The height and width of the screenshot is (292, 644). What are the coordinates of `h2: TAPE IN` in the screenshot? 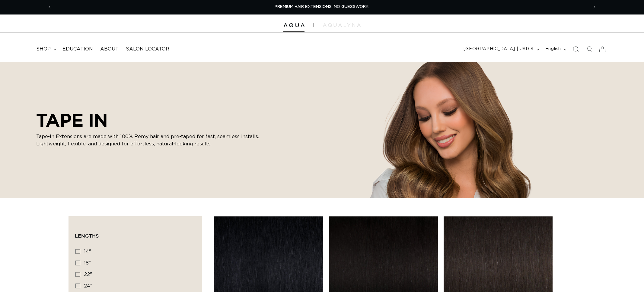 It's located at (151, 120).